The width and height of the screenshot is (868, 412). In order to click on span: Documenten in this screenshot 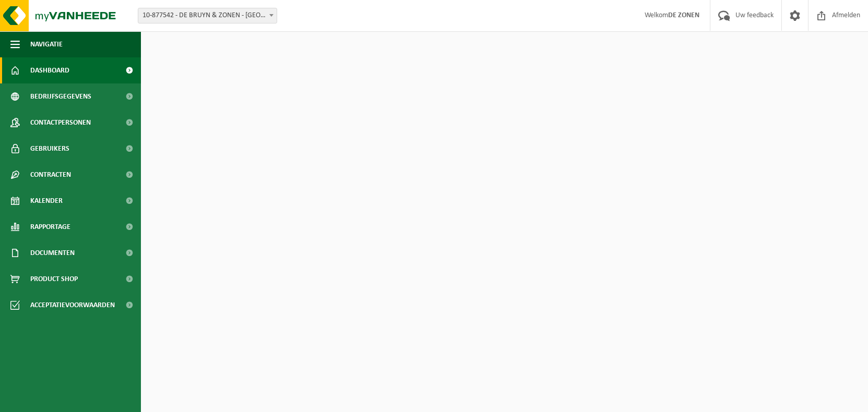, I will do `click(52, 253)`.